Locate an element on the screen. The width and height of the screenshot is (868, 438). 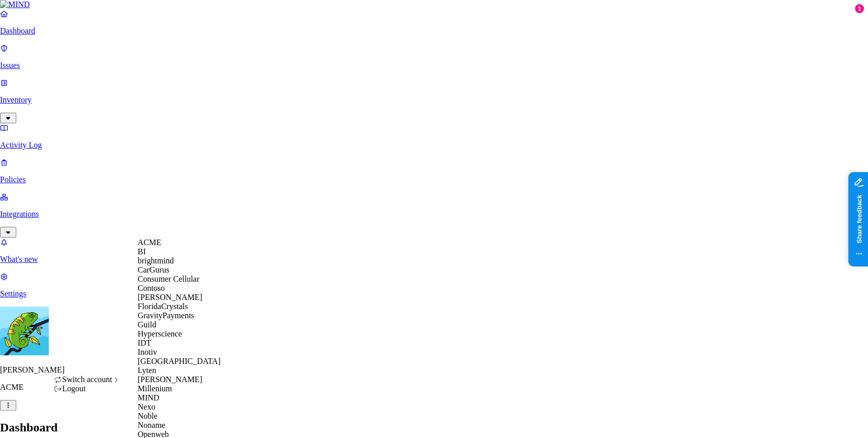
span: MIND is located at coordinates (149, 398).